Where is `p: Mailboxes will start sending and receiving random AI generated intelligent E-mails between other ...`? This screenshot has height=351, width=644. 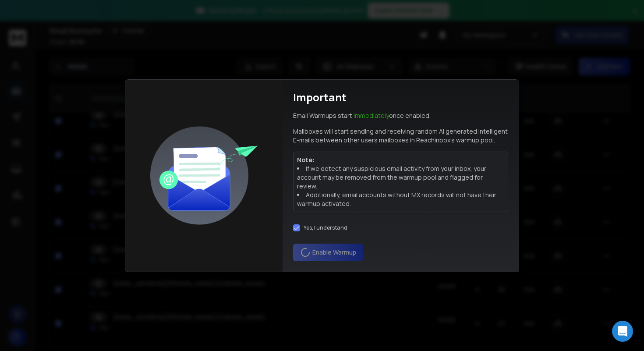 p: Mailboxes will start sending and receiving random AI generated intelligent E-mails between other ... is located at coordinates (400, 136).